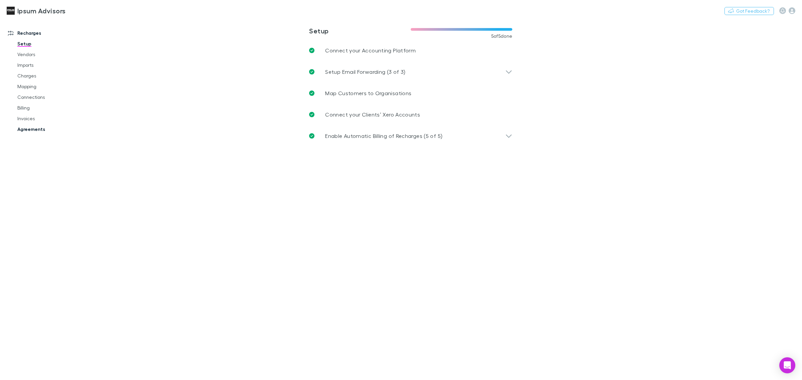  What do you see at coordinates (52, 76) in the screenshot?
I see `a: Charges` at bounding box center [52, 76].